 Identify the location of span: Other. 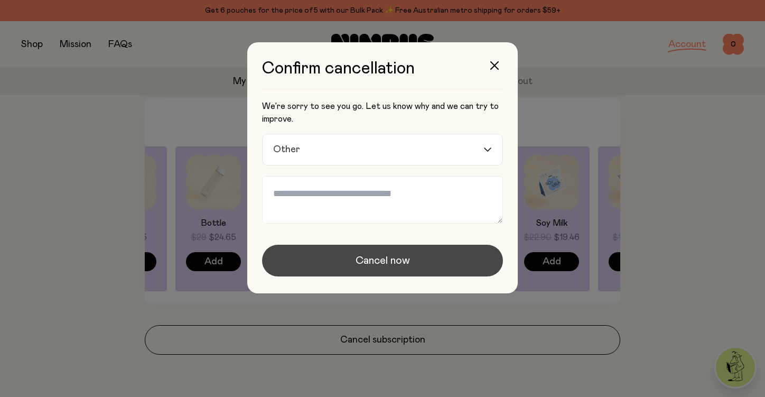
(286, 150).